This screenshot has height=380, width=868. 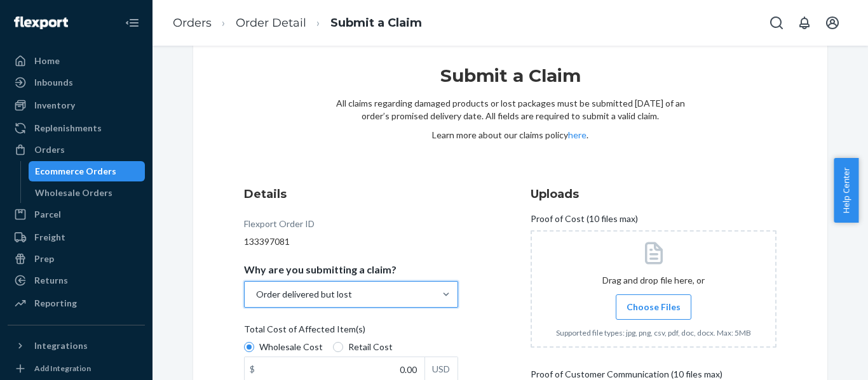 What do you see at coordinates (297, 23) in the screenshot?
I see `ol: breadcrumbs` at bounding box center [297, 23].